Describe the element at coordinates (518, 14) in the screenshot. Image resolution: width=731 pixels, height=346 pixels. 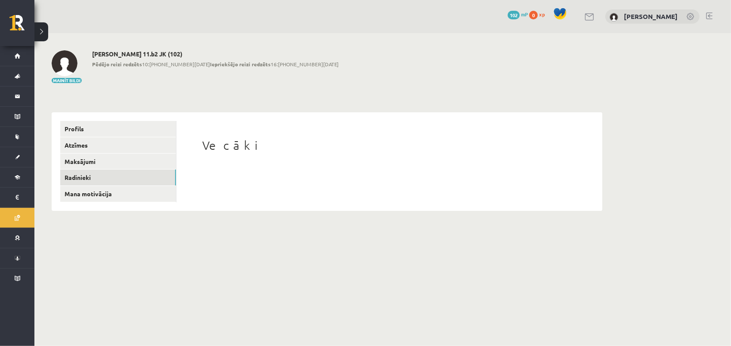
I see `a: 102 mP` at that location.